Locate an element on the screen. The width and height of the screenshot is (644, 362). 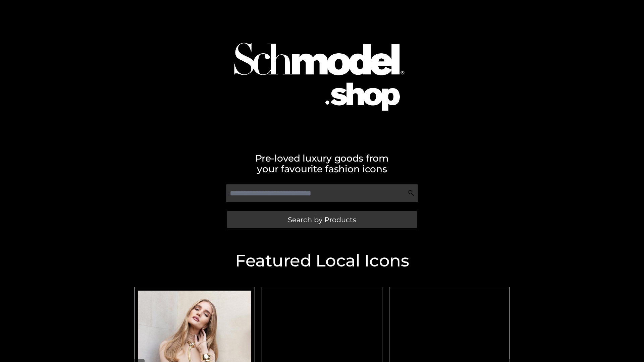
span: Search by Products is located at coordinates (322, 220).